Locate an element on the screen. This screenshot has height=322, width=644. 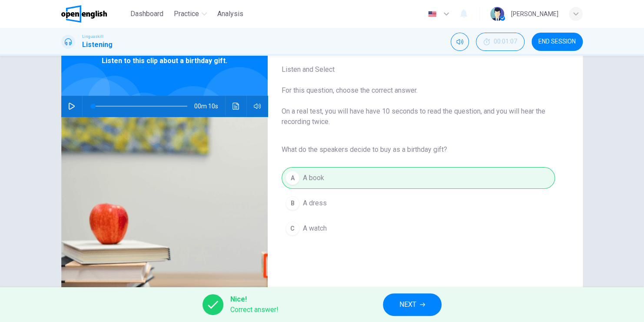
a: Analysis is located at coordinates (230, 14).